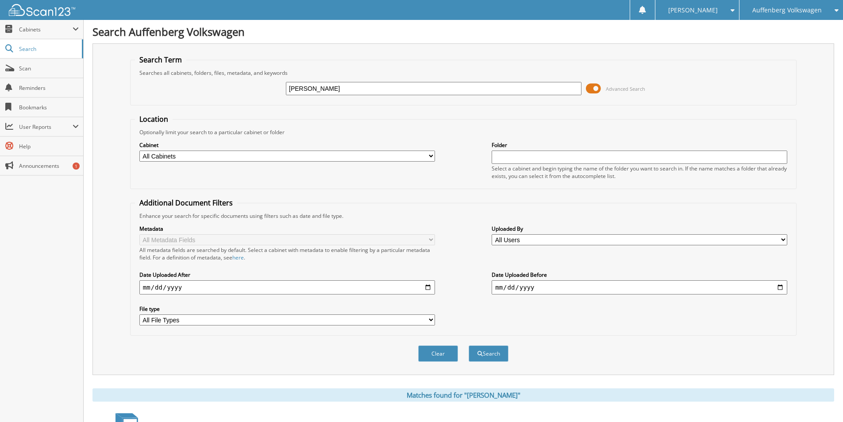 This screenshot has width=843, height=422. I want to click on label: Date Uploaded Before, so click(640, 274).